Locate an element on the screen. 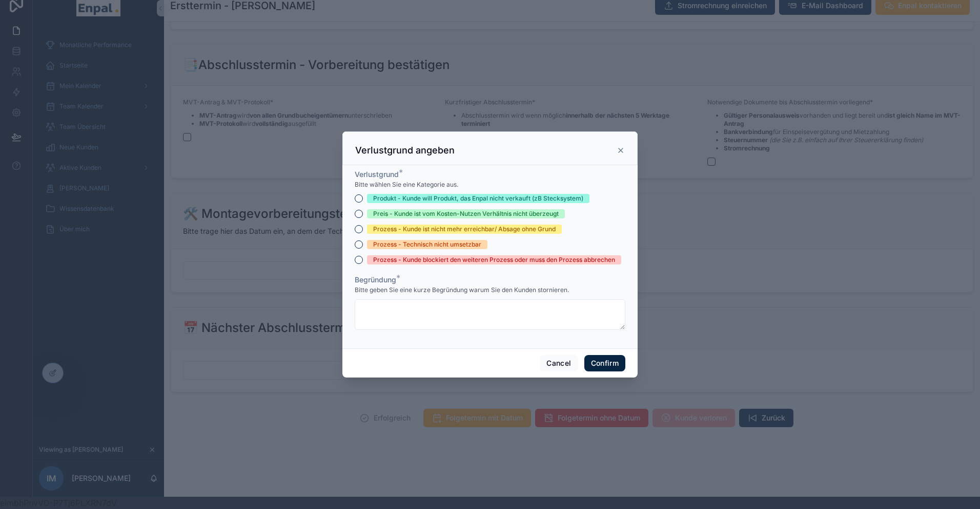  button: Confirm is located at coordinates (605, 364).